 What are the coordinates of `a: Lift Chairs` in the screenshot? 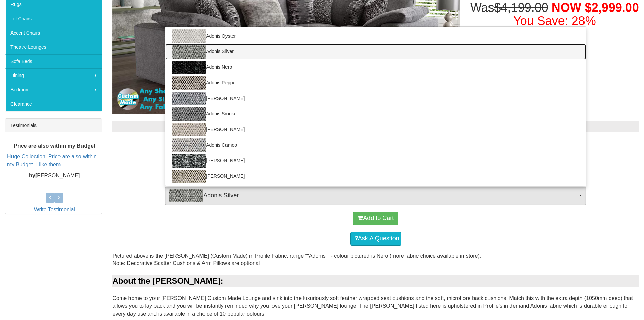 It's located at (54, 19).